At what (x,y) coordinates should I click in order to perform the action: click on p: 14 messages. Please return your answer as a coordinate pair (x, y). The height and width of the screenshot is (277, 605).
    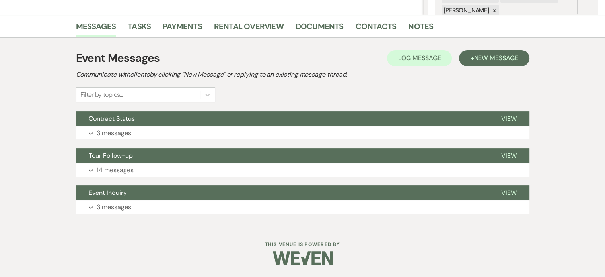
    Looking at the image, I should click on (115, 170).